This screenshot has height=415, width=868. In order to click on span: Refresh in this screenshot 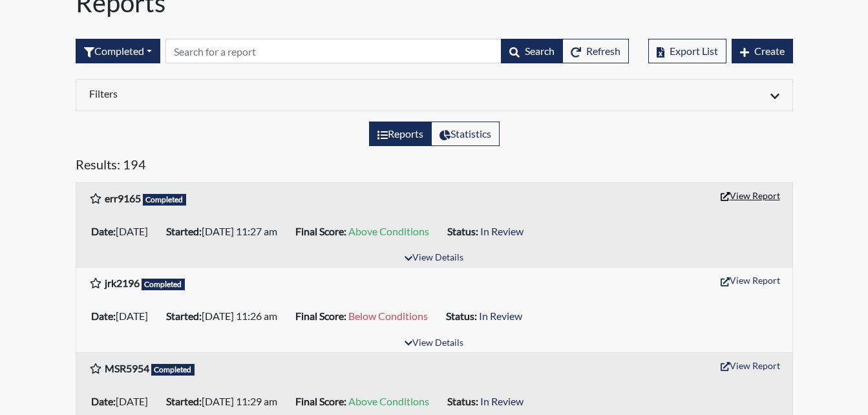, I will do `click(603, 50)`.